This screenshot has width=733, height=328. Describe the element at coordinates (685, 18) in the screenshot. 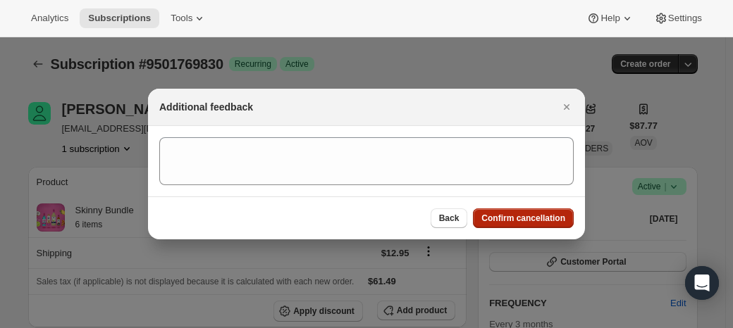

I see `span: Settings` at that location.